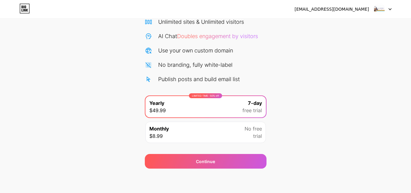 This screenshot has height=193, width=411. What do you see at coordinates (253, 128) in the screenshot?
I see `span: No free` at bounding box center [253, 128].